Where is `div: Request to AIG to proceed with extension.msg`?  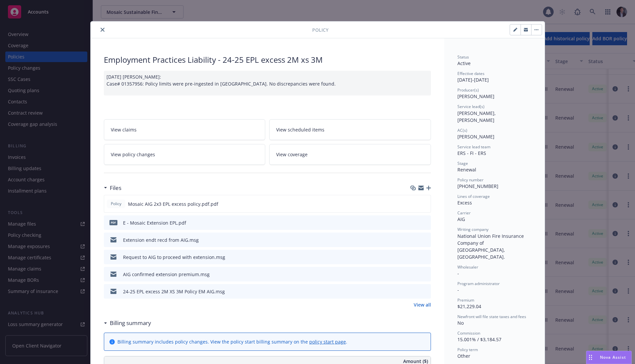
div: Request to AIG to proceed with extension.msg is located at coordinates (174, 257).